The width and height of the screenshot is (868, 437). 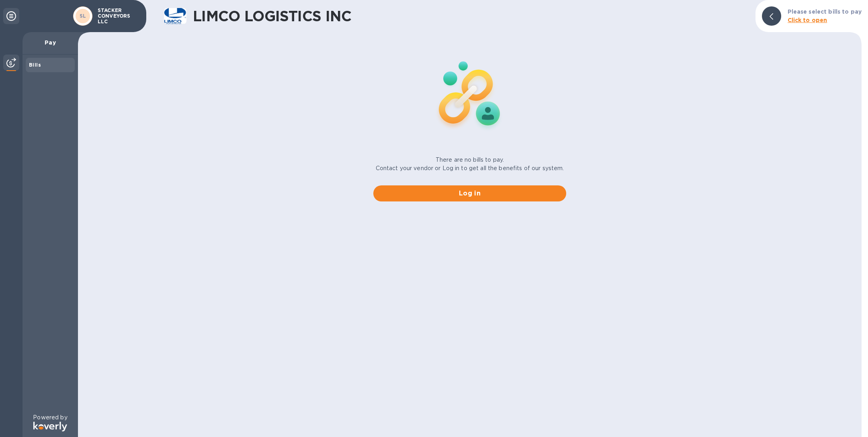 I want to click on b: Please select bills to pay, so click(x=825, y=12).